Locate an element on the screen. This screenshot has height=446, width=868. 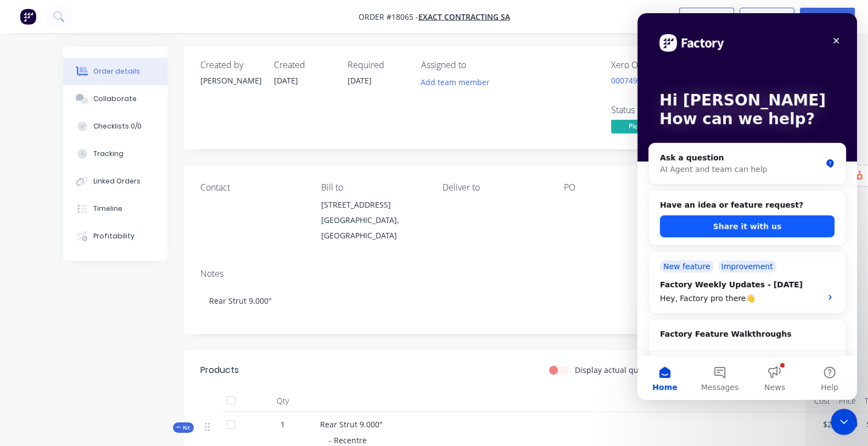
button: Checklists 0/0 is located at coordinates (115, 126).